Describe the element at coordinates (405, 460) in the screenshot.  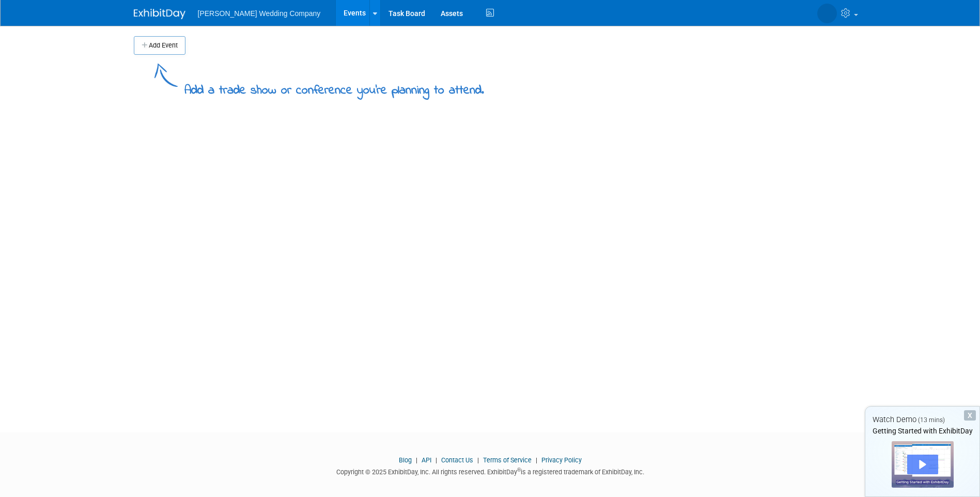
I see `a: Blog` at that location.